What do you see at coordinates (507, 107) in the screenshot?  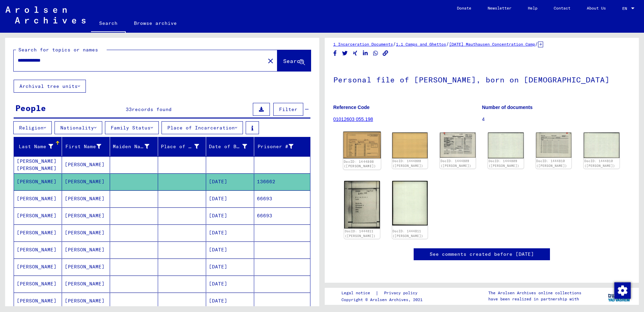 I see `b: Number of documents` at bounding box center [507, 107].